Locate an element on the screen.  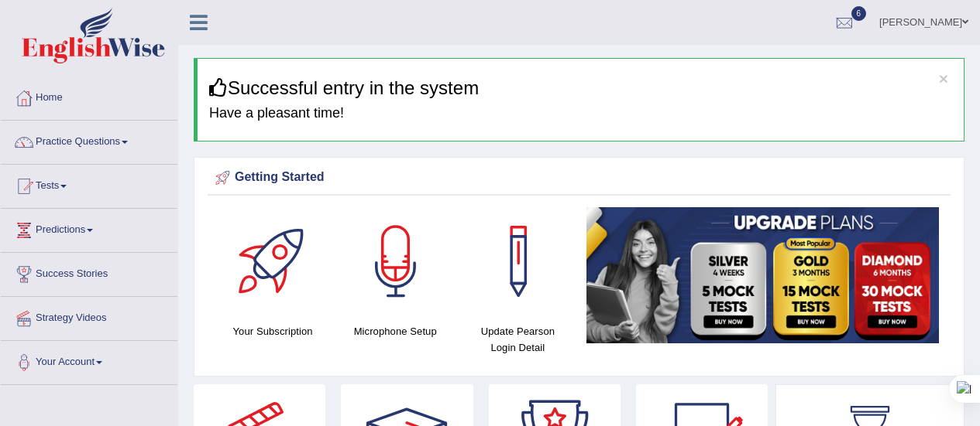
a: Strategy Videos is located at coordinates (89, 317).